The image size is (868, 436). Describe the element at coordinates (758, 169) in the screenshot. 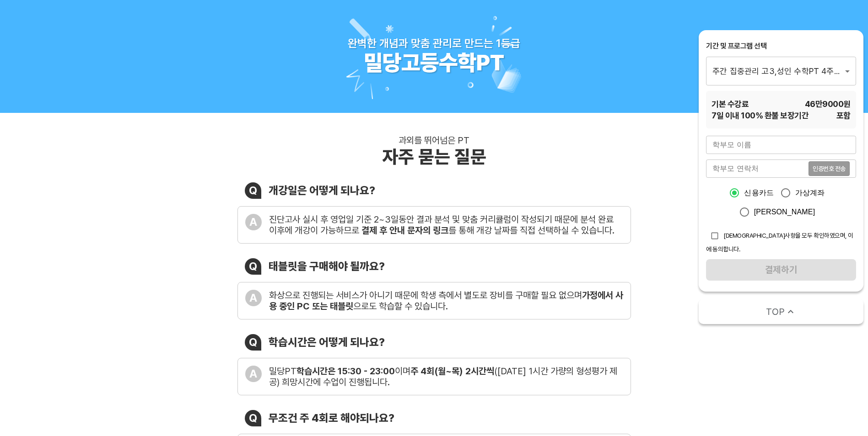

I see `input: 학부모 연락처를 입력해주세요` at that location.